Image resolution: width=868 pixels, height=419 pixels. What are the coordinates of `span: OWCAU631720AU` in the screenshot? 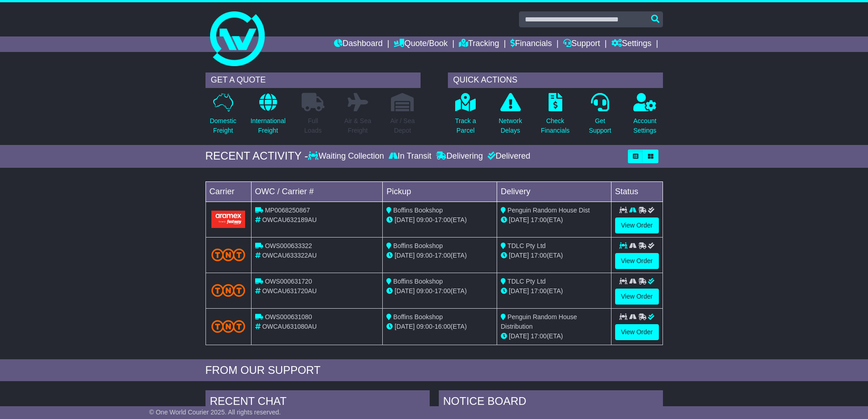 It's located at (289, 291).